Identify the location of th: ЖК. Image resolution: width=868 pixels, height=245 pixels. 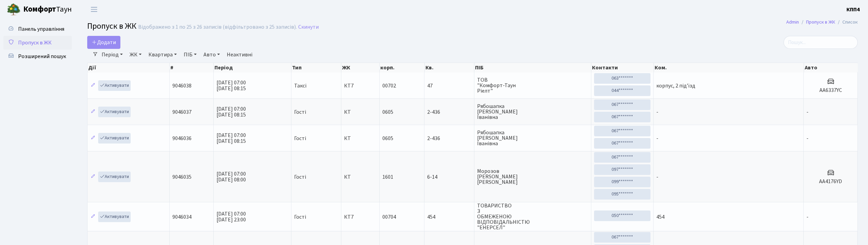
(361, 68).